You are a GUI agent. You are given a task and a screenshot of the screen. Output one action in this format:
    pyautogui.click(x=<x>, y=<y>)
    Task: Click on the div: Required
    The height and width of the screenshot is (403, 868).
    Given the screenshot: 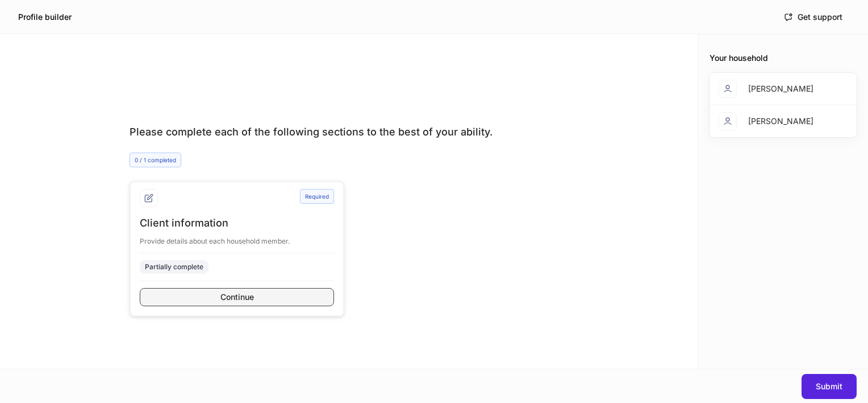 What is the action you would take?
    pyautogui.click(x=317, y=196)
    